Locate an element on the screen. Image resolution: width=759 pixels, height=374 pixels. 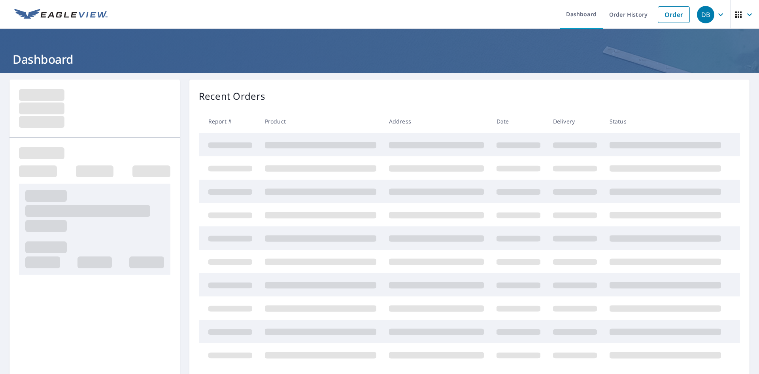
a: Order is located at coordinates (674, 15).